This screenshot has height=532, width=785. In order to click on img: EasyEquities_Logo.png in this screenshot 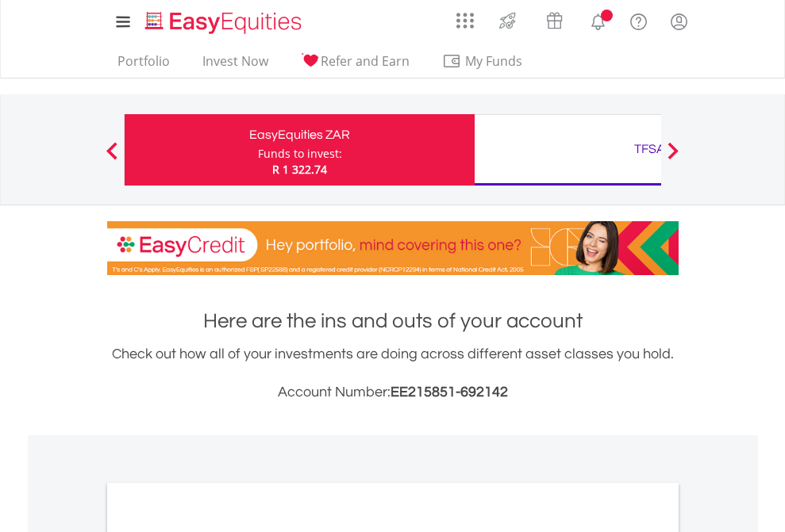, I will do `click(225, 22)`.